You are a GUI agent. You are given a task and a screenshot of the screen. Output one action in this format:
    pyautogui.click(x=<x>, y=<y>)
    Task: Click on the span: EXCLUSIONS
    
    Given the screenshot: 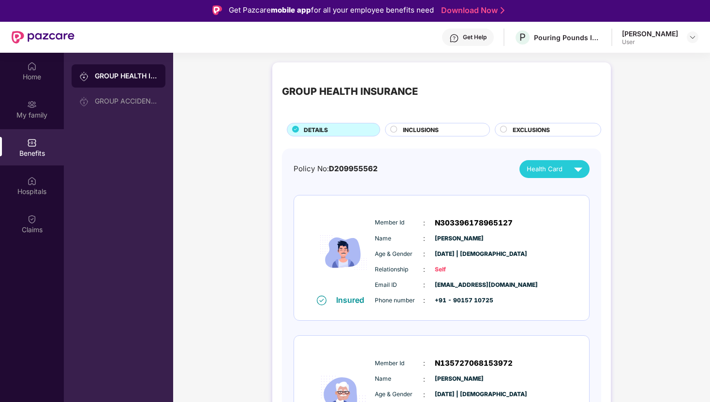 What is the action you would take?
    pyautogui.click(x=531, y=130)
    